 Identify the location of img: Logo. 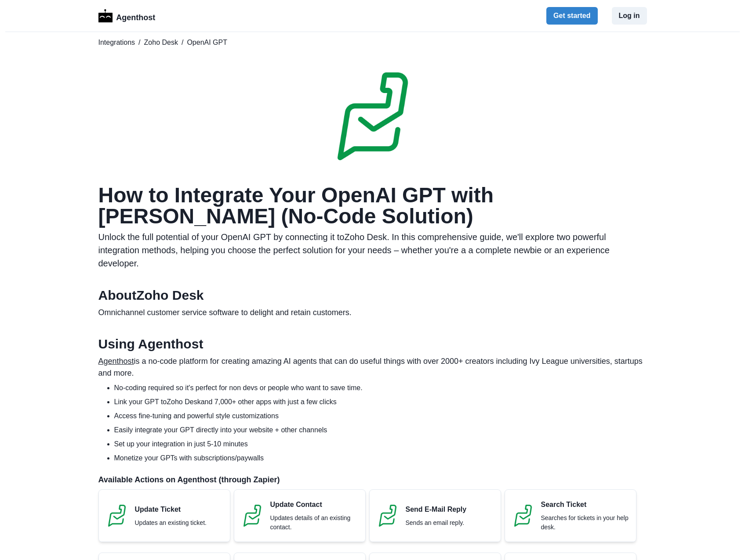
(106, 16).